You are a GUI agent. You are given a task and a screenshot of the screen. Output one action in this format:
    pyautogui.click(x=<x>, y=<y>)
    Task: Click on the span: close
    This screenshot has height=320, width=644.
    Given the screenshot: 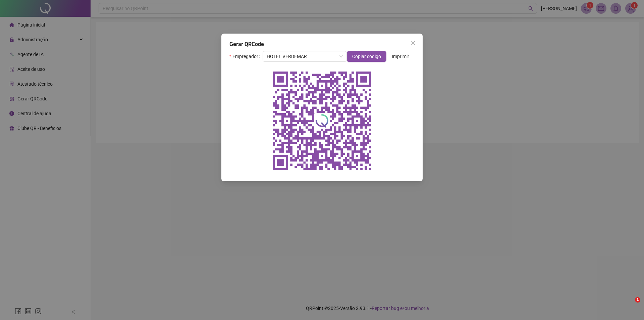 What is the action you would take?
    pyautogui.click(x=413, y=43)
    